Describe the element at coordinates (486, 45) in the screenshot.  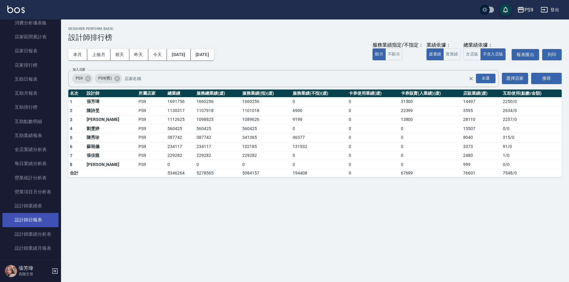
I see `div: 總業績依據：` at that location.